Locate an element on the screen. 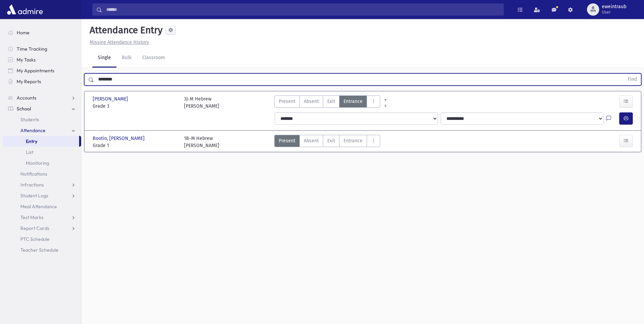  a: Time Tracking is located at coordinates (42, 49).